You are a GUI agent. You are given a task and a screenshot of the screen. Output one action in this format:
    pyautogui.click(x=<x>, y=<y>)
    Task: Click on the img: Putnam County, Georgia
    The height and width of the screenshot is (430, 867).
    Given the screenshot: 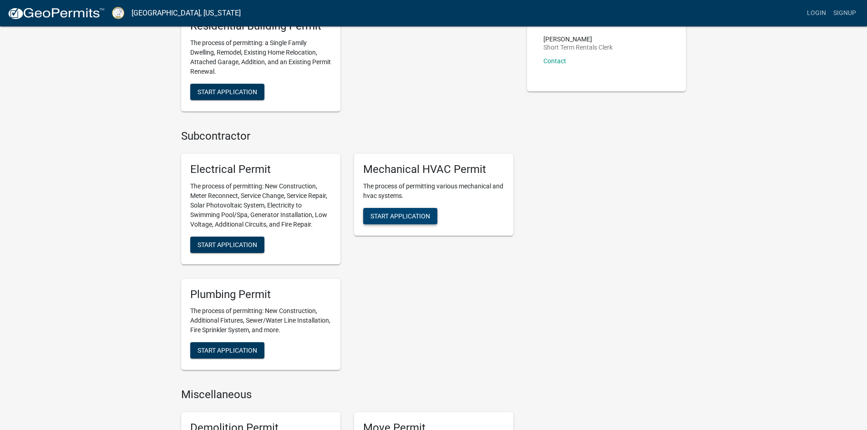 What is the action you would take?
    pyautogui.click(x=118, y=13)
    